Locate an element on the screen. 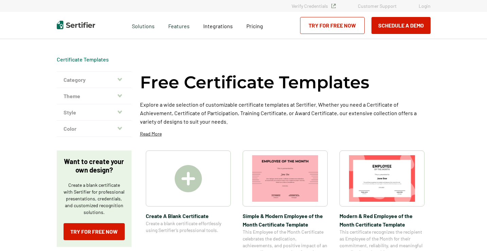 Image resolution: width=487 pixels, height=251 pixels. span: Create A Blank Certificate is located at coordinates (188, 216).